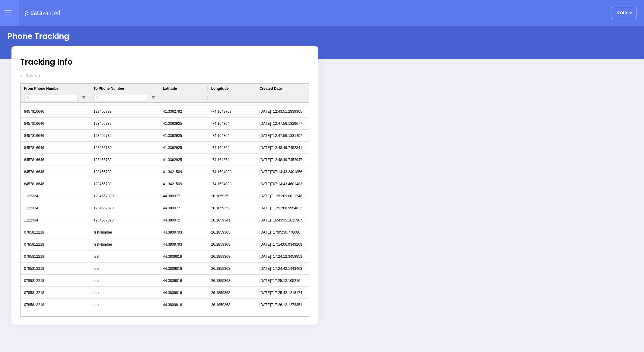  I want to click on input: Search, so click(65, 76).